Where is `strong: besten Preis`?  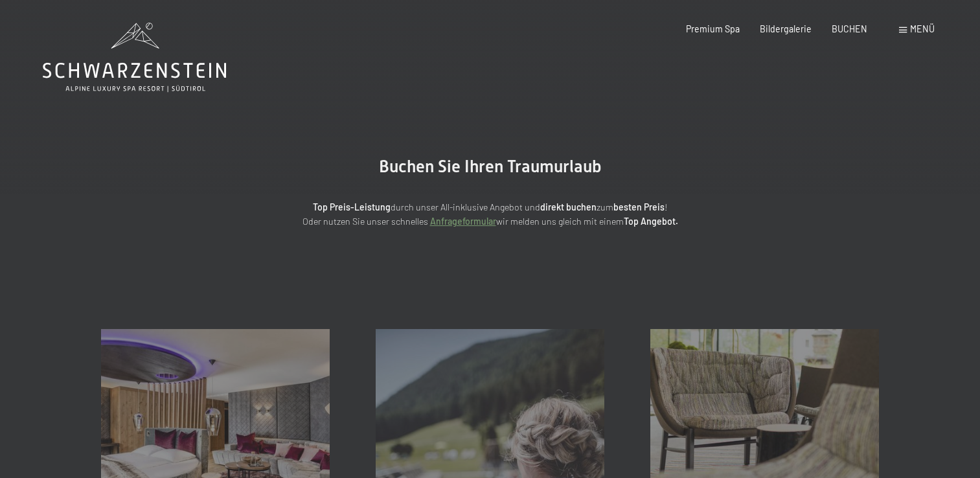
strong: besten Preis is located at coordinates (638, 207).